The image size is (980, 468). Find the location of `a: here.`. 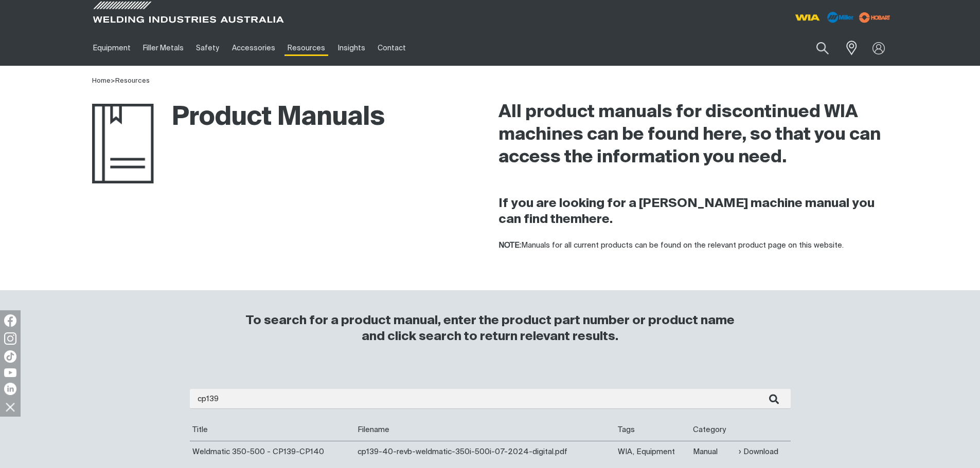

a: here. is located at coordinates (597, 219).